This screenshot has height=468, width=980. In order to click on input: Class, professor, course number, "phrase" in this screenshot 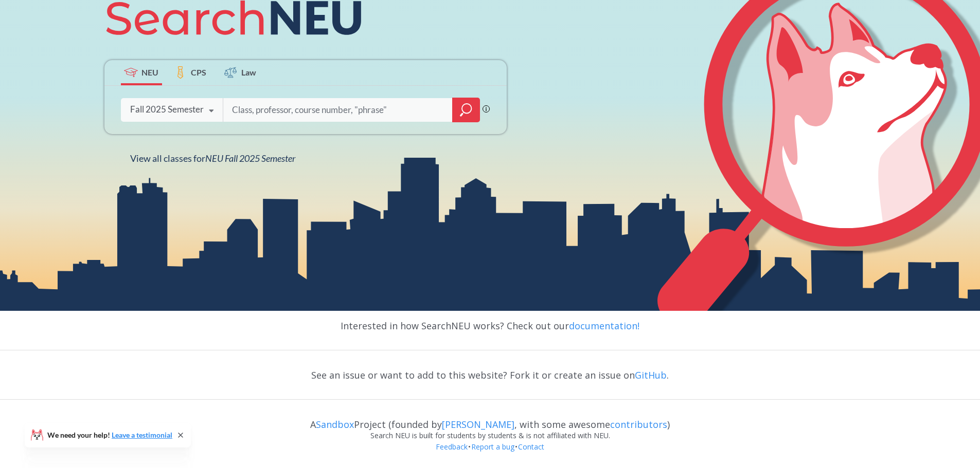, I will do `click(338, 110)`.